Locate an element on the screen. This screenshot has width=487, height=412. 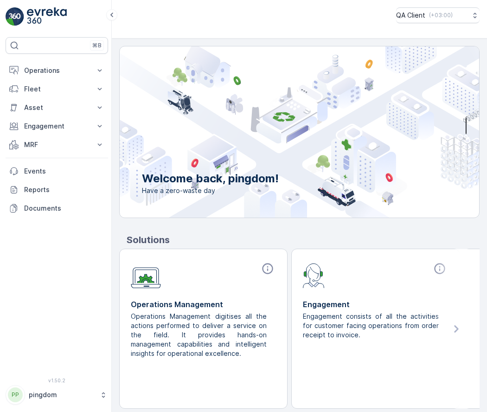
p: Engagement consists of all the activities for customer facing operations from order receipt to in... is located at coordinates (371, 325).